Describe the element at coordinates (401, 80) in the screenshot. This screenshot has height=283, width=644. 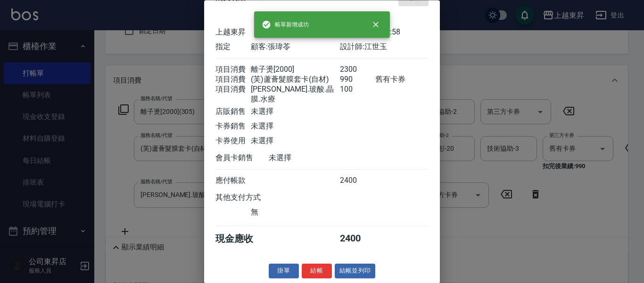
I see `div: 舊有卡券` at that location.